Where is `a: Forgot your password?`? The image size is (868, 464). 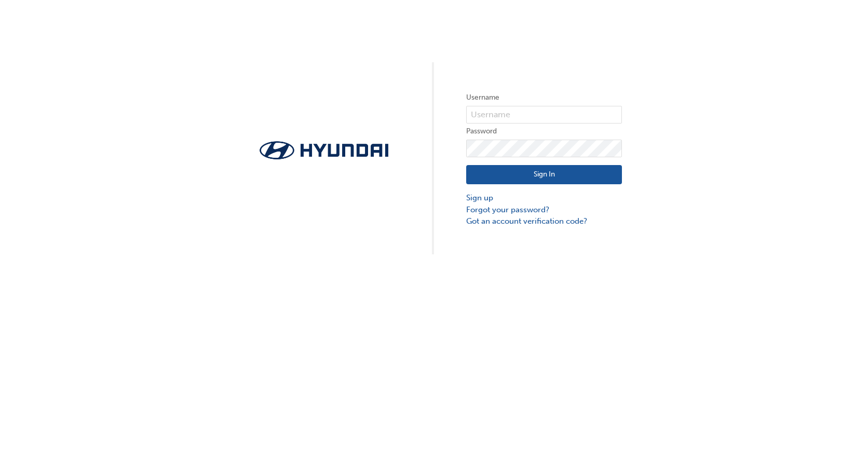
a: Forgot your password? is located at coordinates (544, 210).